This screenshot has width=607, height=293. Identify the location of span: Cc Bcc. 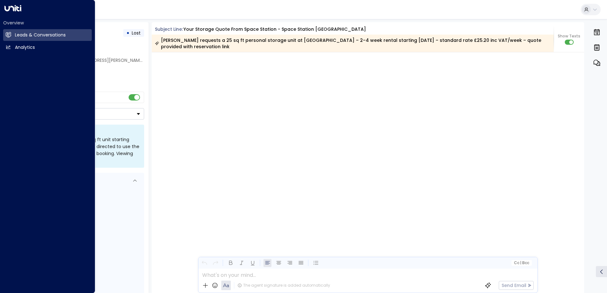
(521, 263).